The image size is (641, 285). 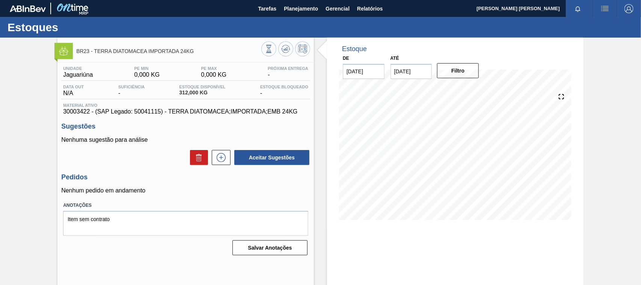 I want to click on span: Relatórios, so click(x=370, y=9).